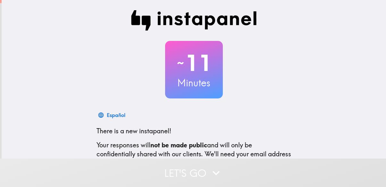 This screenshot has width=386, height=187. What do you see at coordinates (178, 145) in the screenshot?
I see `b: not be made public` at bounding box center [178, 145].